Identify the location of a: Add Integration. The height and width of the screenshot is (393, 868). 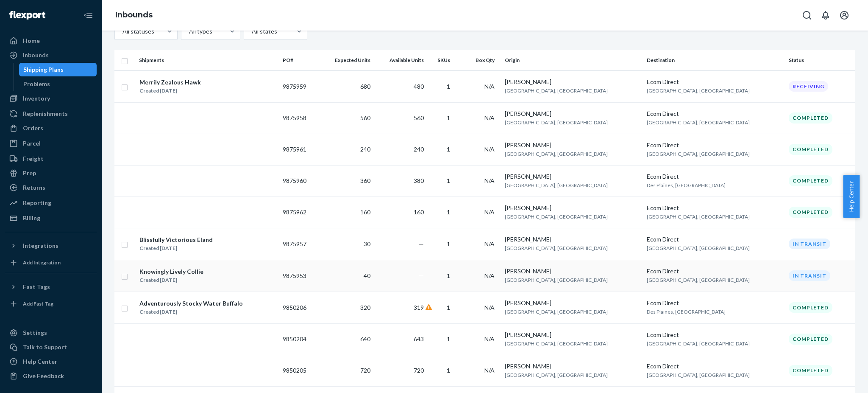
(51, 263).